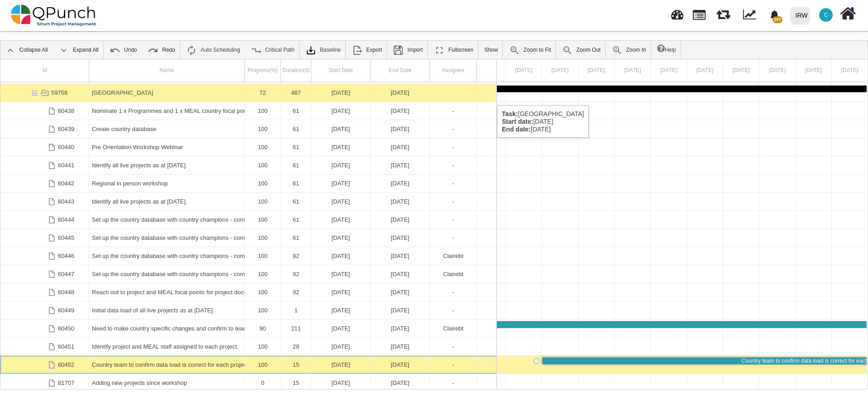  What do you see at coordinates (166, 255) in the screenshot?
I see `div: Set up the country database with country champions - complete country geo database` at bounding box center [166, 255].